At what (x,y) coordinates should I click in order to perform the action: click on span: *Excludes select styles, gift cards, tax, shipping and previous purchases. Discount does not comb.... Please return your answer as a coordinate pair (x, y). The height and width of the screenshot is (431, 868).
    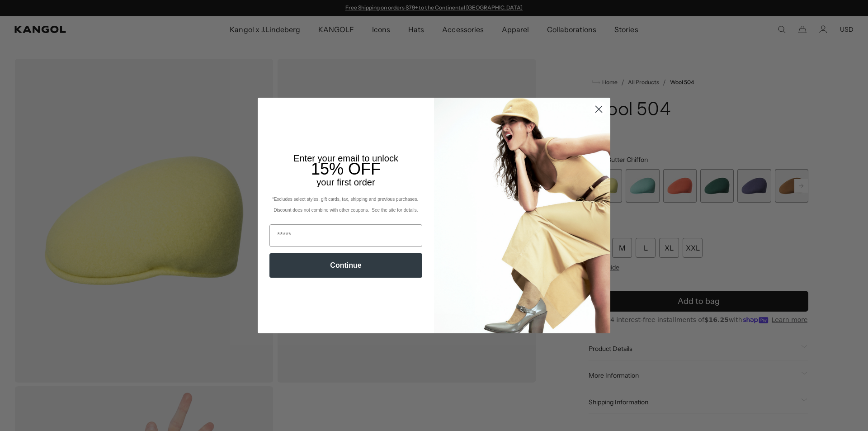
    Looking at the image, I should click on (346, 205).